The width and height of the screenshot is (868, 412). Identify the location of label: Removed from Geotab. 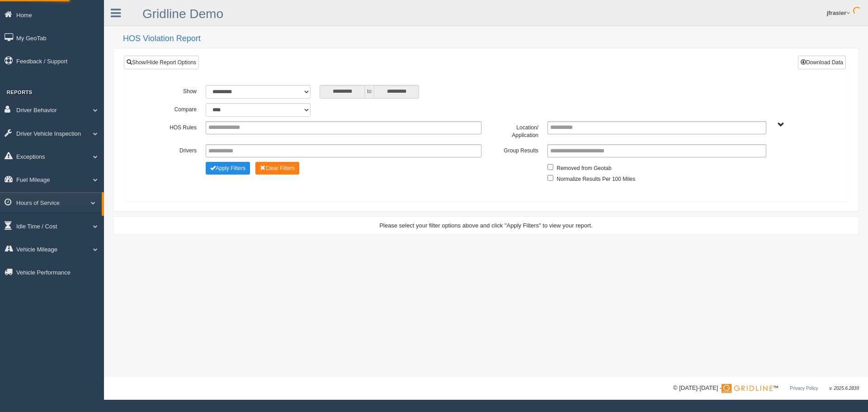
(584, 168).